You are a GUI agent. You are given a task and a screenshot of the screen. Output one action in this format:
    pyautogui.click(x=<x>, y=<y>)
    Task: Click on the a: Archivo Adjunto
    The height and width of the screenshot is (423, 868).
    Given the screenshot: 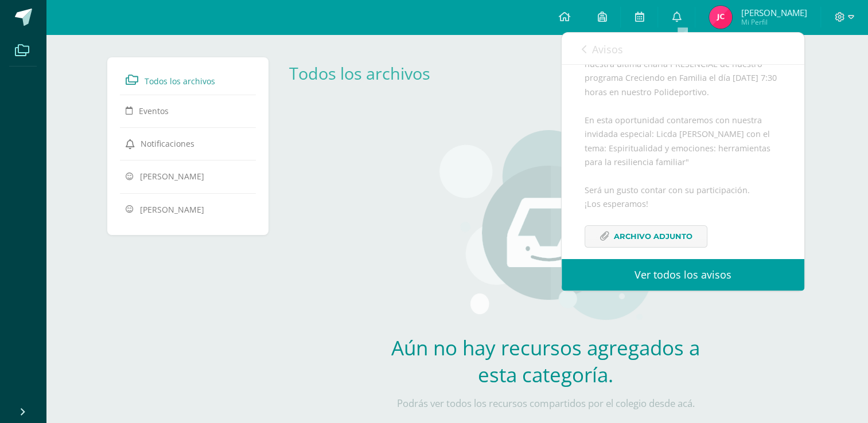 What is the action you would take?
    pyautogui.click(x=646, y=236)
    